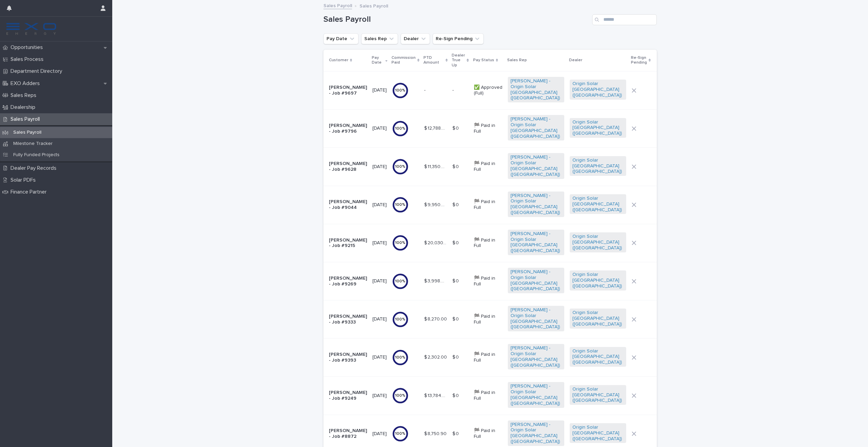 The image size is (868, 447). Describe the element at coordinates (458, 60) in the screenshot. I see `p: Dealer True Up` at that location.